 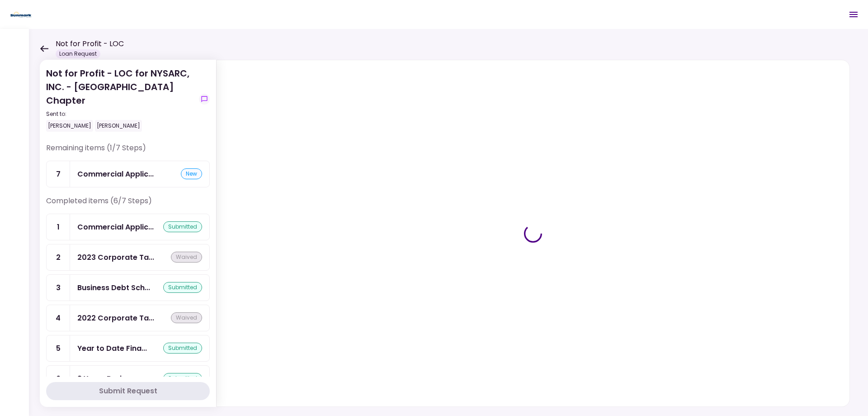 I want to click on div: Loan Request, so click(x=78, y=54).